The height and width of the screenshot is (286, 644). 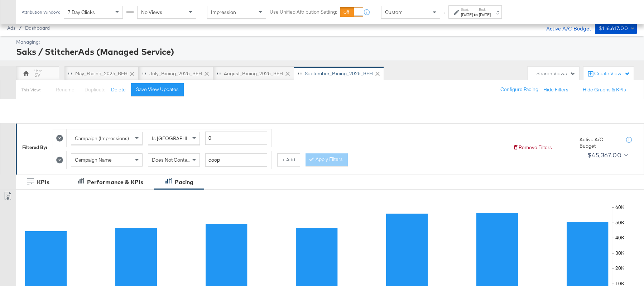 I want to click on strong: to, so click(x=476, y=14).